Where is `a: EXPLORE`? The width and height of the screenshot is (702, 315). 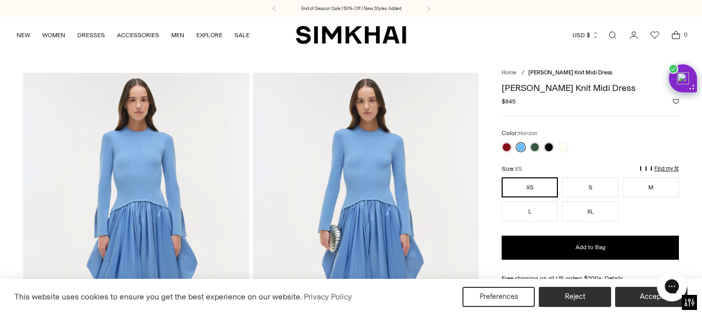
a: EXPLORE is located at coordinates (209, 35).